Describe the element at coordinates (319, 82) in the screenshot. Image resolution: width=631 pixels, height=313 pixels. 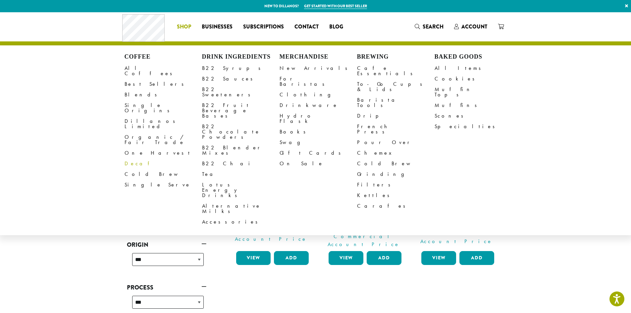
I see `a: For Baristas` at that location.